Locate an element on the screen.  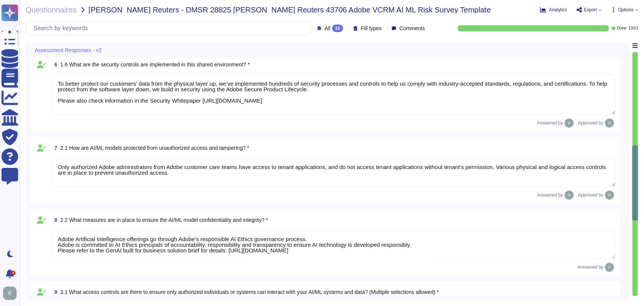
button: user is located at coordinates (12, 293).